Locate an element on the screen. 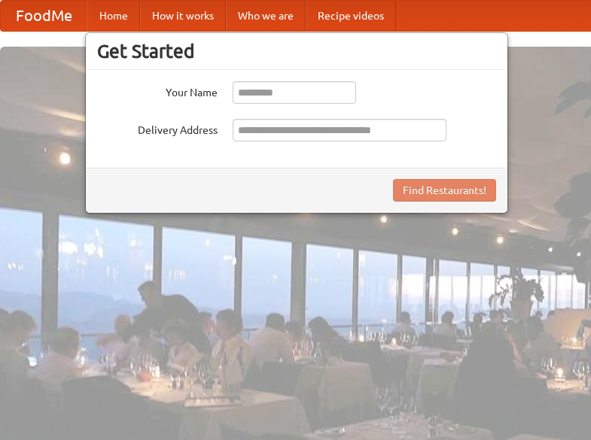  a: Home is located at coordinates (114, 16).